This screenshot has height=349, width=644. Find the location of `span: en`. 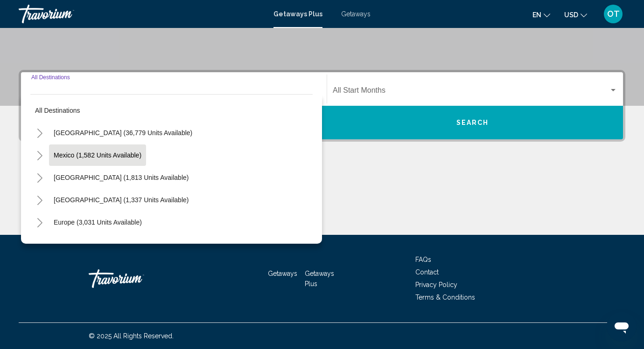

span: en is located at coordinates (536, 15).